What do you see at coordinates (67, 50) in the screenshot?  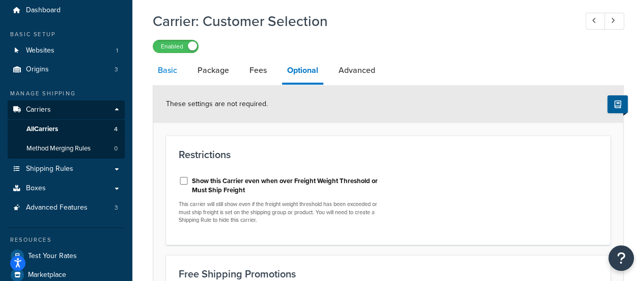 I see `a: Websites1` at bounding box center [67, 50].